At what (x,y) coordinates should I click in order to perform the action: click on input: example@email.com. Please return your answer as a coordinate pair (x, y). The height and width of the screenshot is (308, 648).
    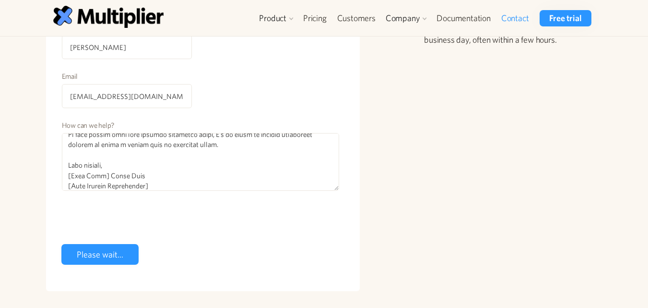
    Looking at the image, I should click on (127, 96).